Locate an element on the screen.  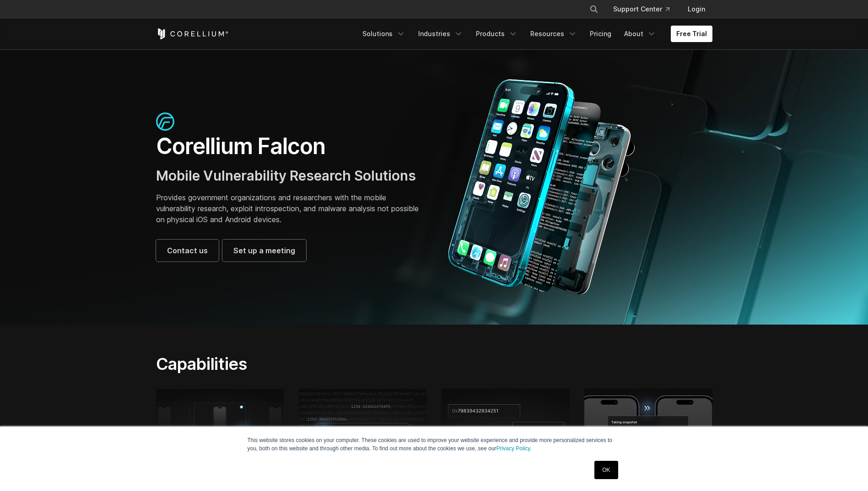
span: Contact us is located at coordinates (187, 250).